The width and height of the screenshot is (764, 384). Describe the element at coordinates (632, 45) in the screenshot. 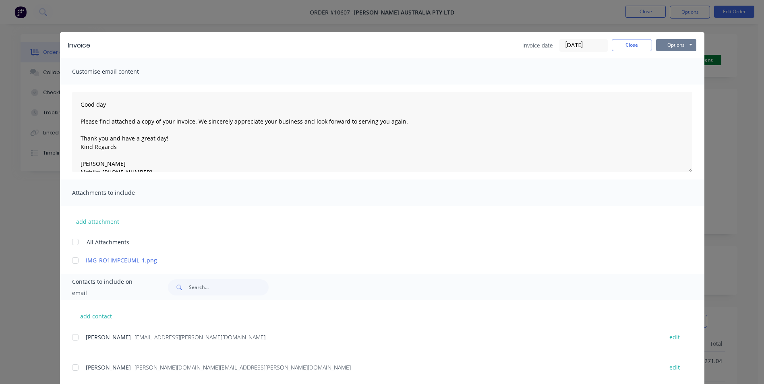

I see `button: Close` at that location.